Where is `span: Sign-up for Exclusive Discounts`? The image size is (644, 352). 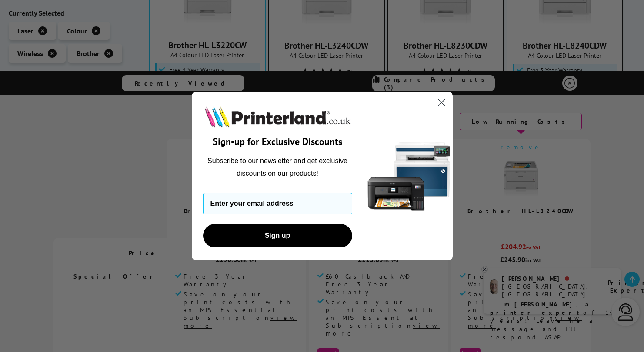 span: Sign-up for Exclusive Discounts is located at coordinates (277, 142).